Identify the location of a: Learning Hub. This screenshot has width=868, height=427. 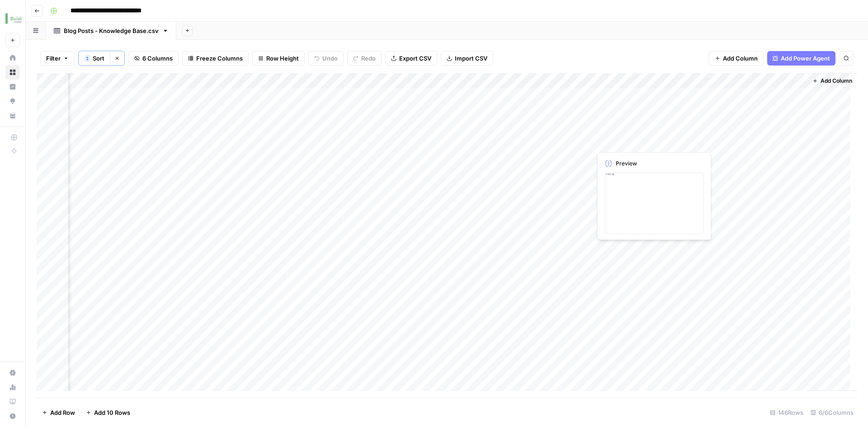
(13, 402).